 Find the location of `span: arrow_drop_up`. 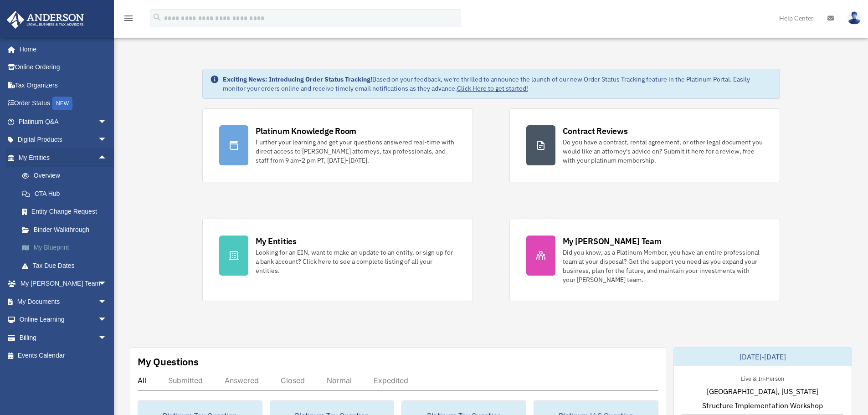

span: arrow_drop_up is located at coordinates (107, 157).